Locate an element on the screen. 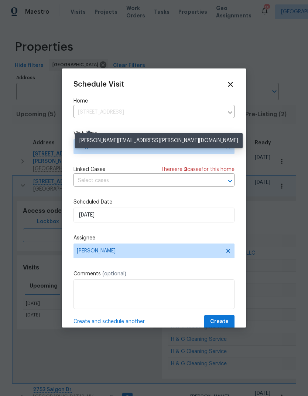 The height and width of the screenshot is (396, 308). span: Create and schedule another is located at coordinates (109, 321).